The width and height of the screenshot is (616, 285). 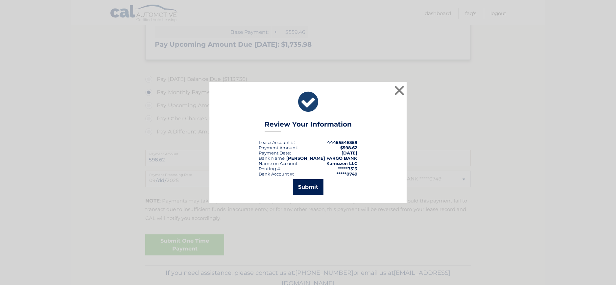 What do you see at coordinates (274, 153) in the screenshot?
I see `span: Payment Date` at bounding box center [274, 153].